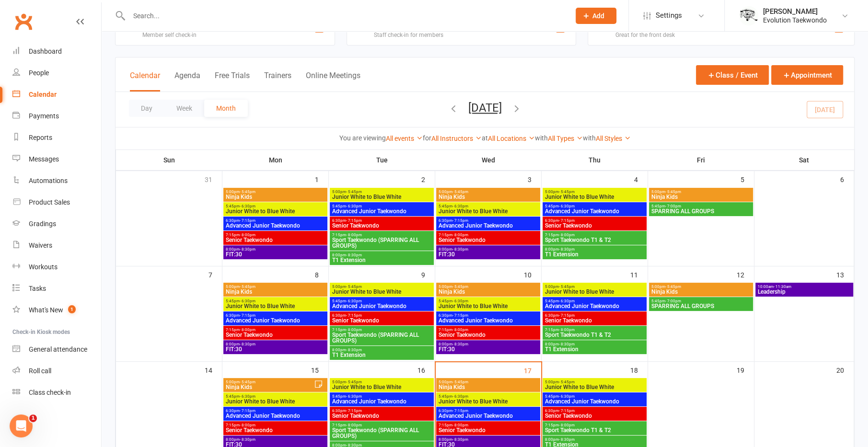 The height and width of the screenshot is (447, 868). I want to click on div: 5, so click(747, 178).